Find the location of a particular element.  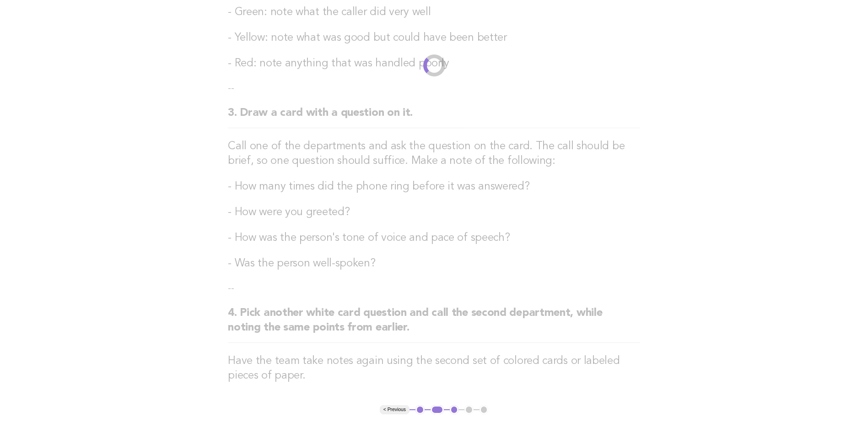

h3: - Green: note what the caller did very well is located at coordinates (434, 13).